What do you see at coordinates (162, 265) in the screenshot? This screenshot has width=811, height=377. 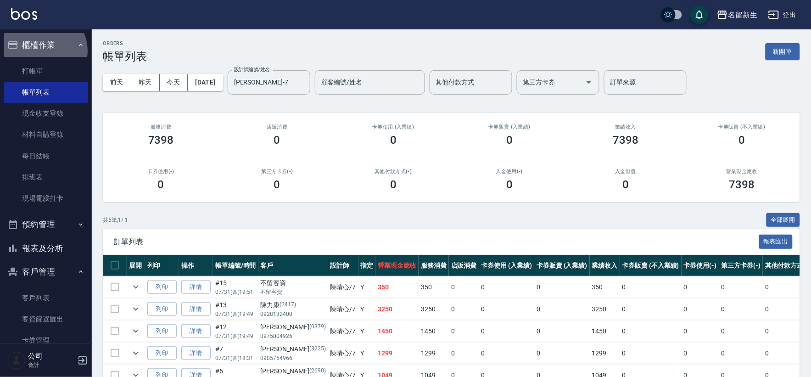 I see `th: 列印` at bounding box center [162, 265].